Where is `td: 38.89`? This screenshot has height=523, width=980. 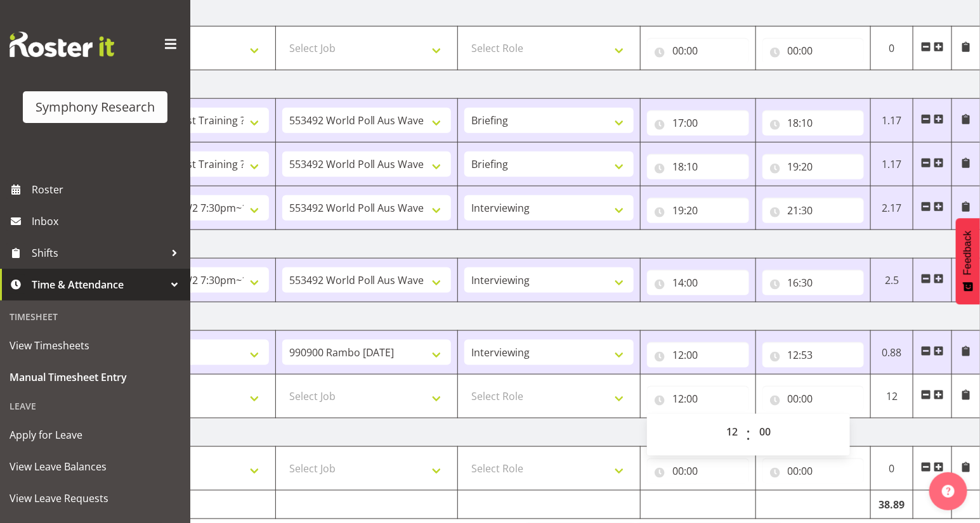
td: 38.89 is located at coordinates (892, 505).